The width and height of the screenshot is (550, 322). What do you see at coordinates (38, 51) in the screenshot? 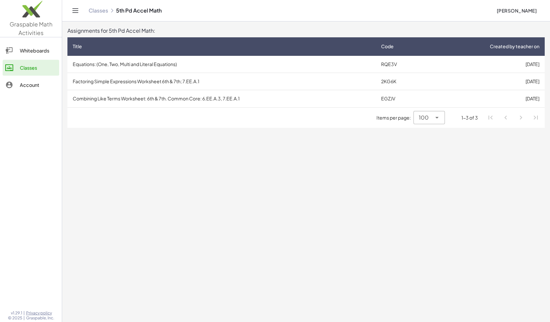
I see `div: Whiteboards` at bounding box center [38, 51].